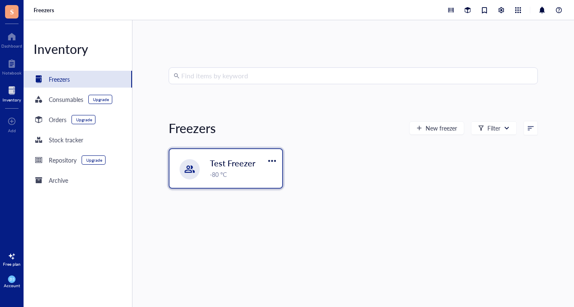 Image resolution: width=574 pixels, height=307 pixels. I want to click on div: Stock tracker, so click(66, 140).